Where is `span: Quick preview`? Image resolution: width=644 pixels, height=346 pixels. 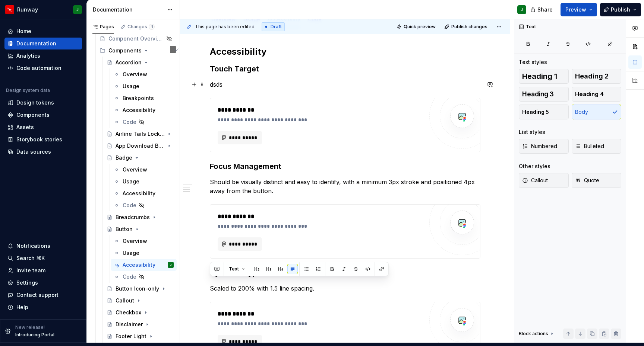
span: Quick preview is located at coordinates (419, 27).